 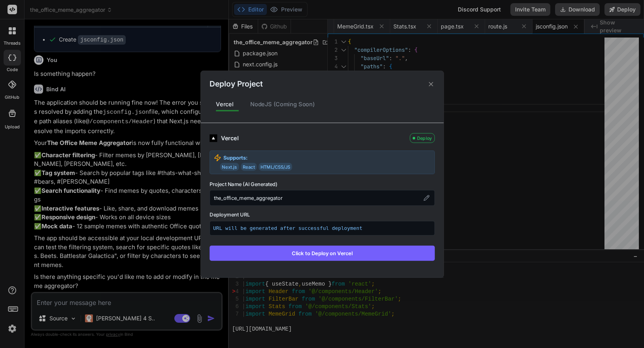 What do you see at coordinates (322, 228) in the screenshot?
I see `p: URL will be generated after successful deployment` at bounding box center [322, 228].